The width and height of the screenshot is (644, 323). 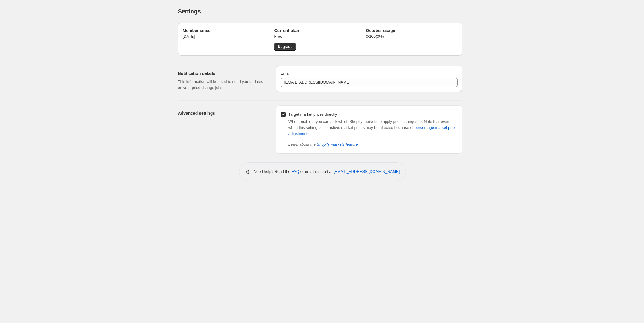 I want to click on i: Learn about the, so click(x=323, y=144).